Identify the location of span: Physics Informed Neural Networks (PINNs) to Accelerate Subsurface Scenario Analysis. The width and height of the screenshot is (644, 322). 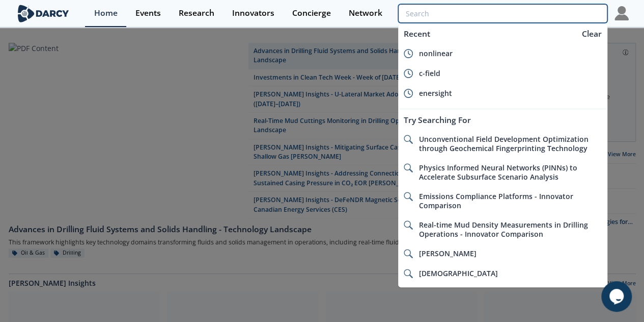
(498, 172).